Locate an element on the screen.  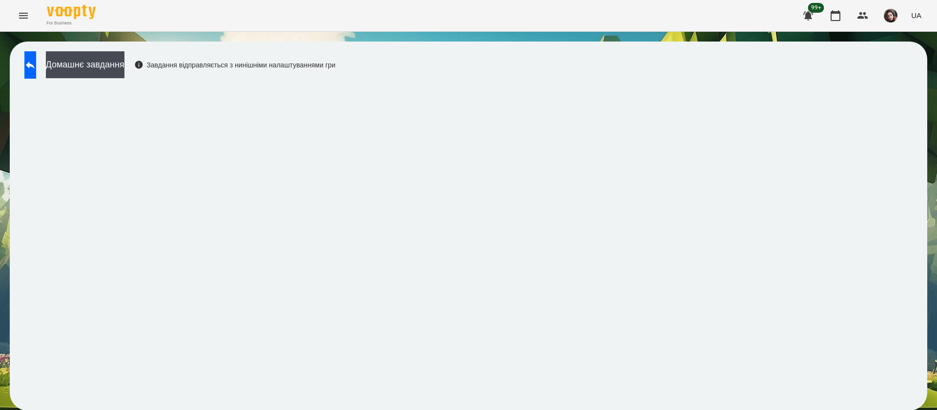
button: UA is located at coordinates (916, 15).